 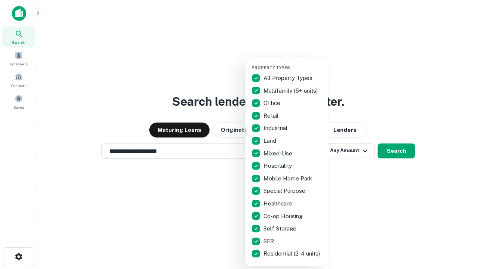 What do you see at coordinates (272, 103) in the screenshot?
I see `p: Office` at bounding box center [272, 103].